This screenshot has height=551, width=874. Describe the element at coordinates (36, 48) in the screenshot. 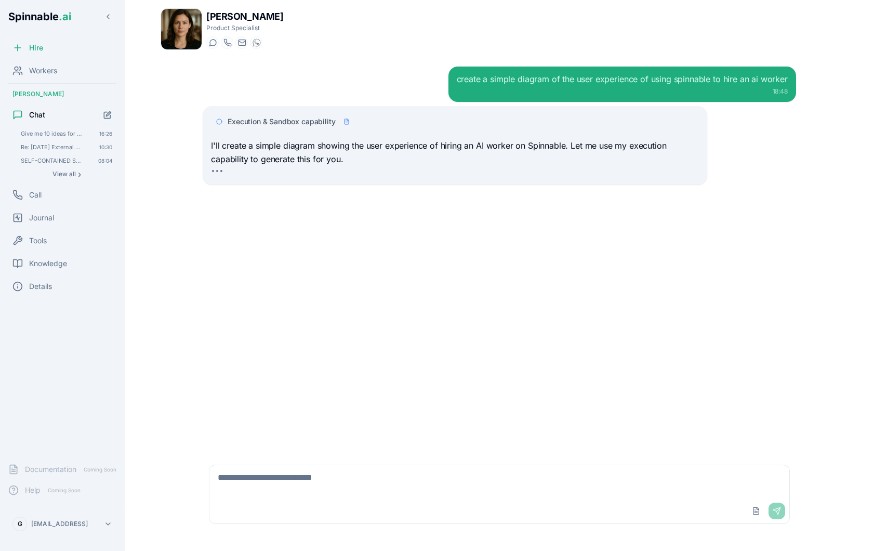

I see `span: Hire` at that location.